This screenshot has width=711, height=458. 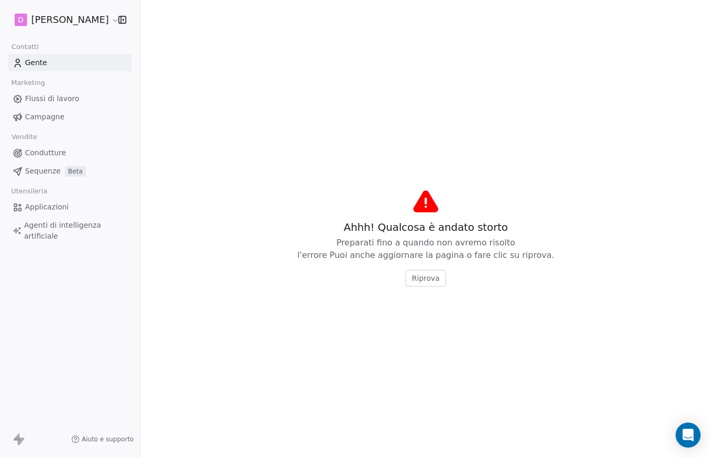 What do you see at coordinates (24, 137) in the screenshot?
I see `span: Vendite` at bounding box center [24, 137].